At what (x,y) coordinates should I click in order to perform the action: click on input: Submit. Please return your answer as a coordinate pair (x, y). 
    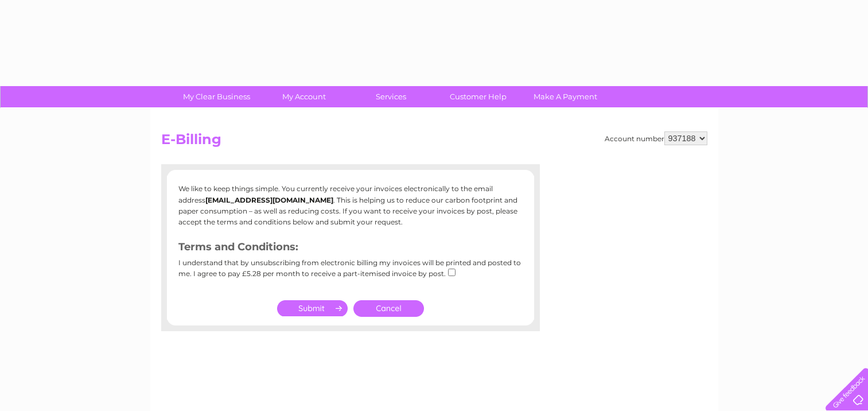
    Looking at the image, I should click on (312, 308).